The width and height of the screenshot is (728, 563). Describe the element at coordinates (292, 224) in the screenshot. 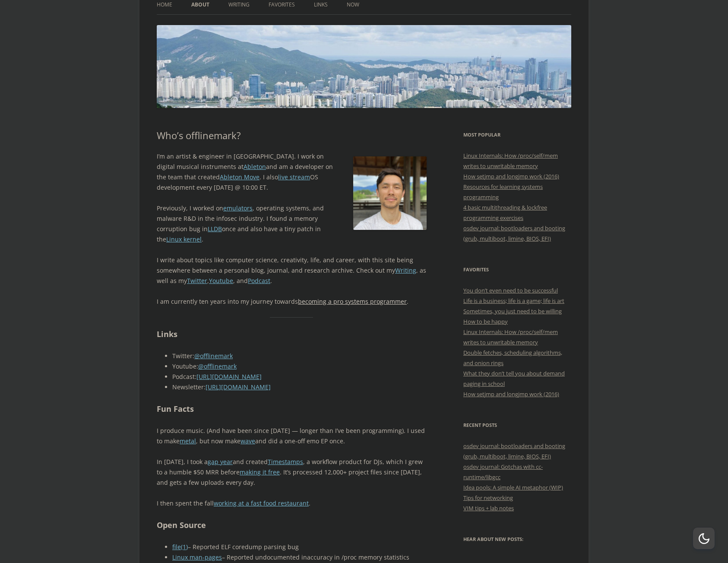

I see `p: Previously, I worked on , operating systems, and malware R&D in the infosec industry. I found a m...` at that location.